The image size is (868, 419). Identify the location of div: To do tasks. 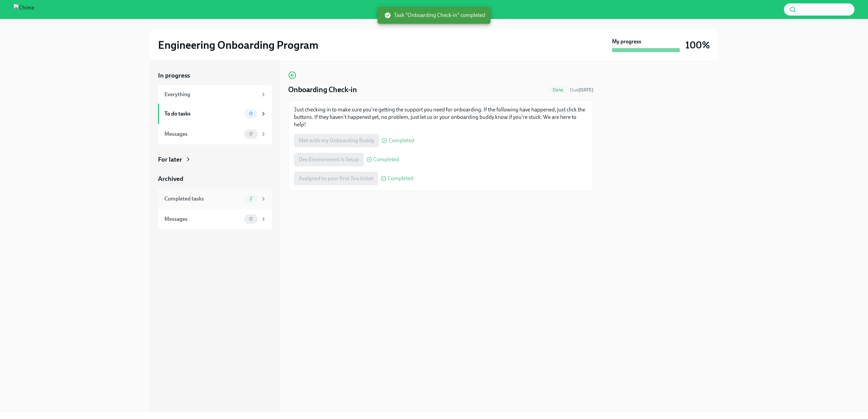
(203, 114).